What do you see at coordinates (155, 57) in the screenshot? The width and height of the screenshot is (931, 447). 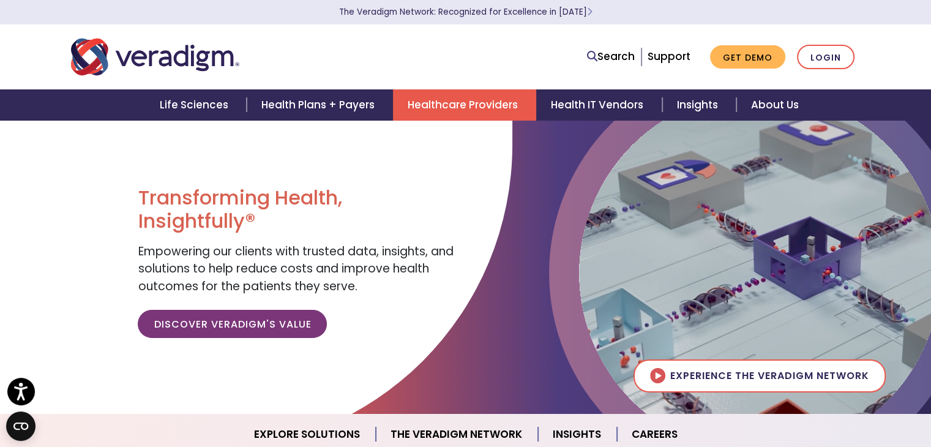 I see `img: Veradigm logo` at bounding box center [155, 57].